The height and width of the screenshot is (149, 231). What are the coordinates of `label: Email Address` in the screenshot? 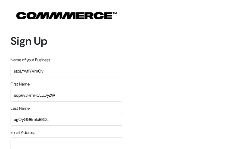 It's located at (23, 132).